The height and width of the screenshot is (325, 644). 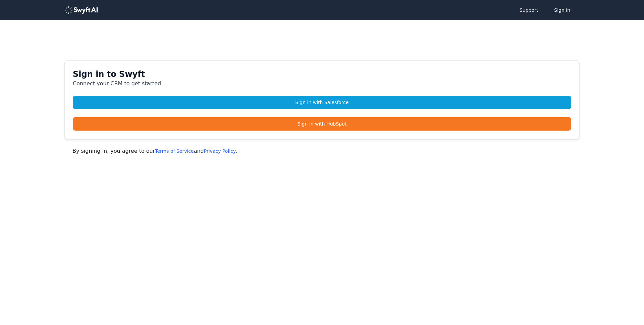 What do you see at coordinates (220, 151) in the screenshot?
I see `a: Privacy Policy` at bounding box center [220, 151].